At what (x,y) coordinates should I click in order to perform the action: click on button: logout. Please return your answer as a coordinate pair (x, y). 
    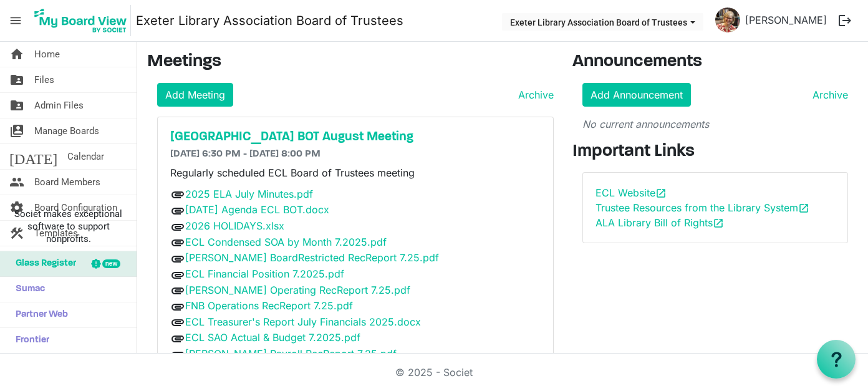
    Looking at the image, I should click on (845, 21).